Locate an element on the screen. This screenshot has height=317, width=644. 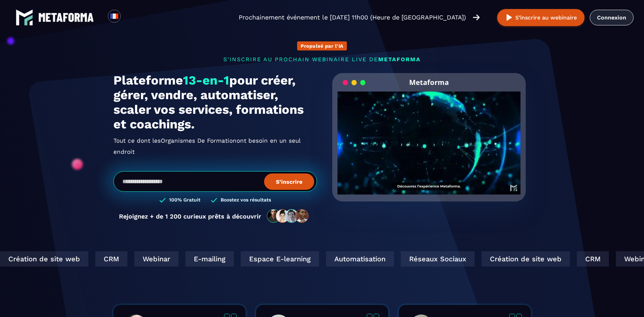
h3: Boostez vos résultats is located at coordinates (245, 200).